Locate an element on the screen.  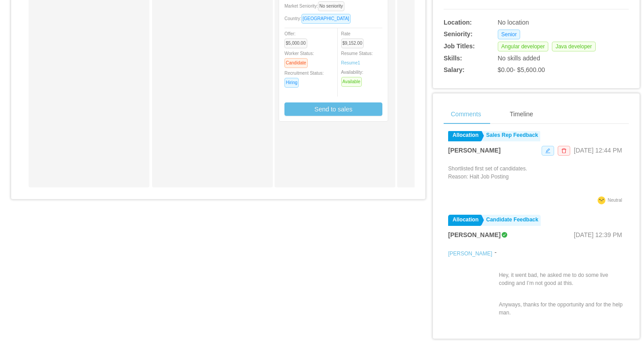
span: Rate is located at coordinates (354, 38).